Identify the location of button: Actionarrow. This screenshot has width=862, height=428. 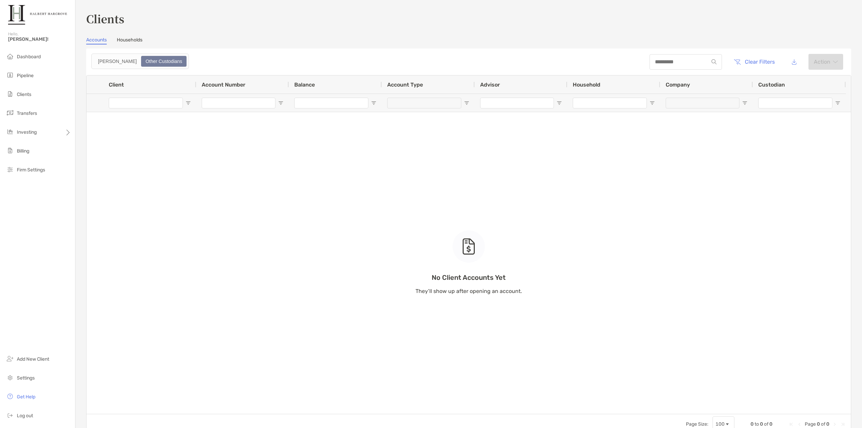
(826, 62).